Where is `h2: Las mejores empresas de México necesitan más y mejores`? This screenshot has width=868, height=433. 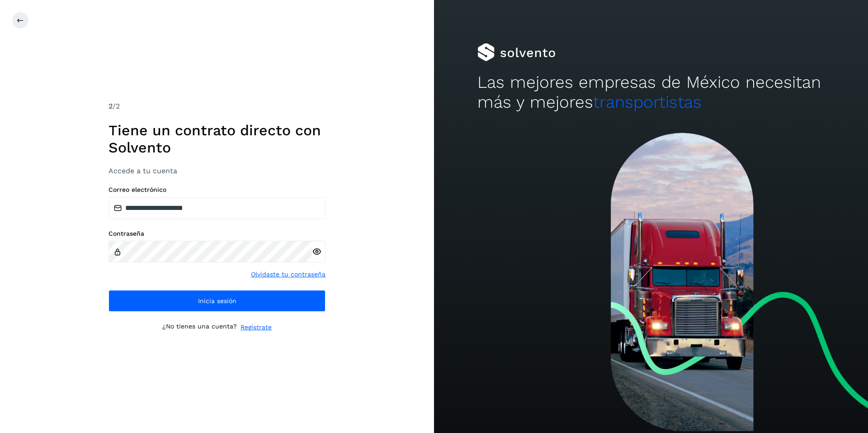
h2: Las mejores empresas de México necesitan más y mejores is located at coordinates (651, 92).